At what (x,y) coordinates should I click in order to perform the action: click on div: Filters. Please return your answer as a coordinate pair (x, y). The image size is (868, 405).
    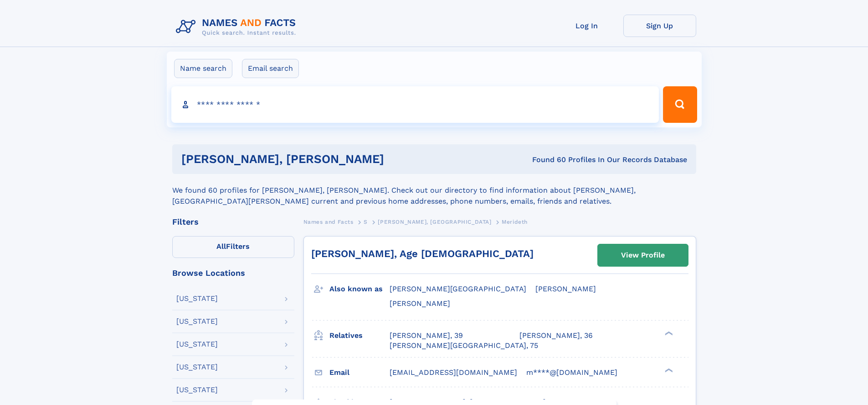
    Looking at the image, I should click on (233, 222).